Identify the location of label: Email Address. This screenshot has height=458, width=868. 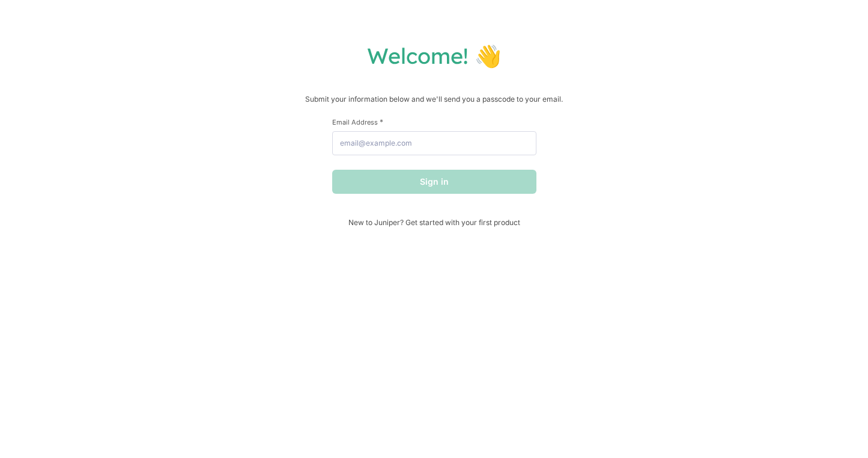
(435, 121).